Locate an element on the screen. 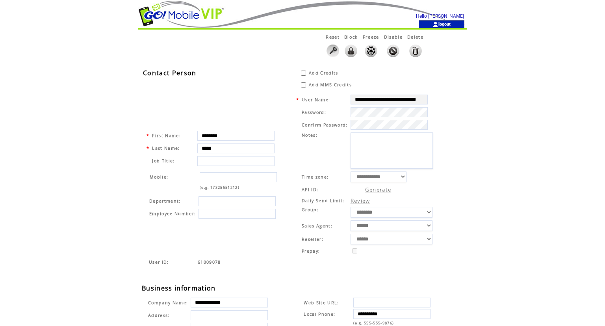 The image size is (605, 326). span: (e.g. 17325551212) is located at coordinates (219, 187).